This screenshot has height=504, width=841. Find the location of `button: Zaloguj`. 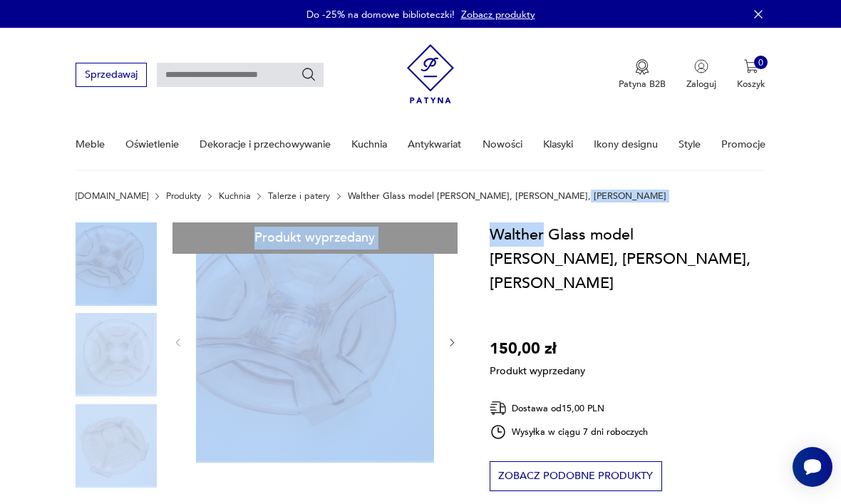

button: Zaloguj is located at coordinates (701, 75).